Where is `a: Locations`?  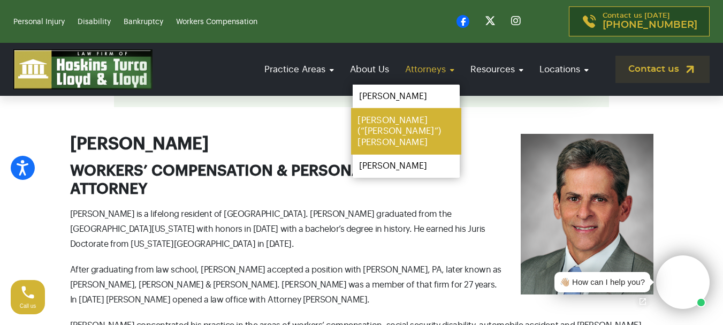
a: Locations is located at coordinates (564, 69).